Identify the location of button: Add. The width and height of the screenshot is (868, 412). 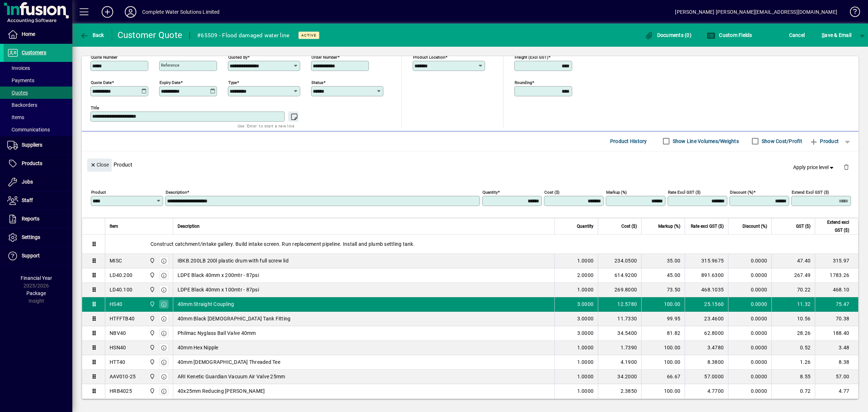
(107, 12).